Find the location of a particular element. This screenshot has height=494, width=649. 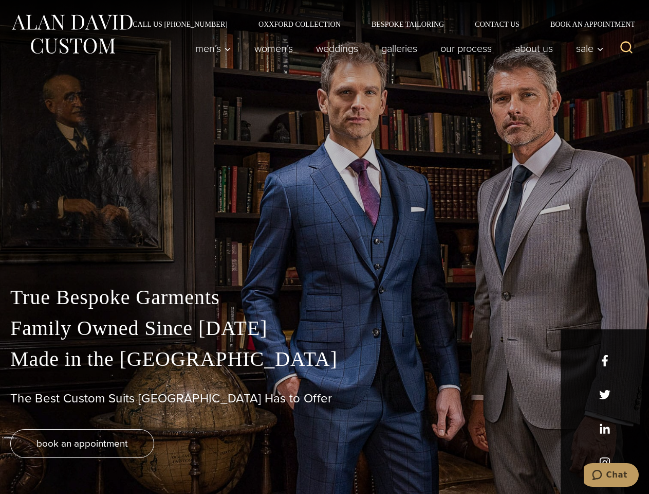

a: Contact Us is located at coordinates (497, 24).